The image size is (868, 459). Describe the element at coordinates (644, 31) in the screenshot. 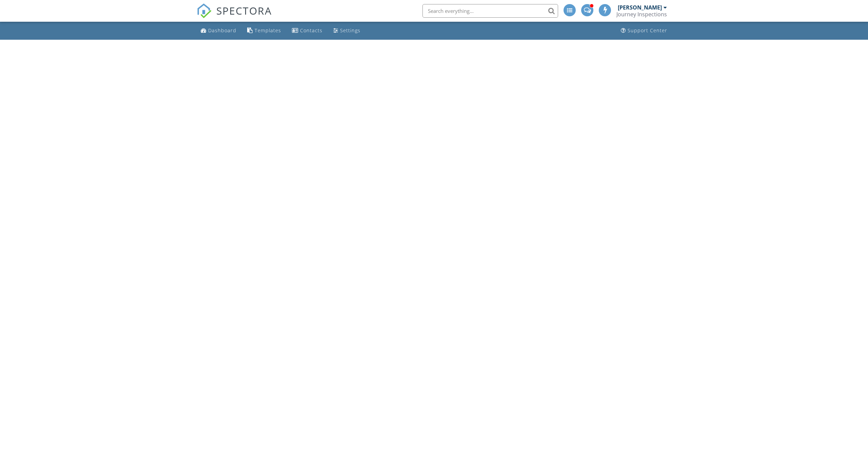

I see `a: Support Center` at that location.